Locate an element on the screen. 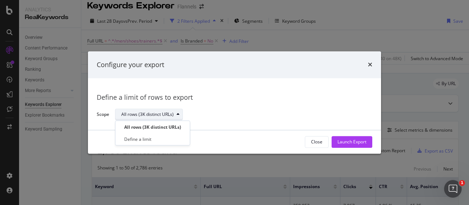  label: Scope is located at coordinates (103, 115).